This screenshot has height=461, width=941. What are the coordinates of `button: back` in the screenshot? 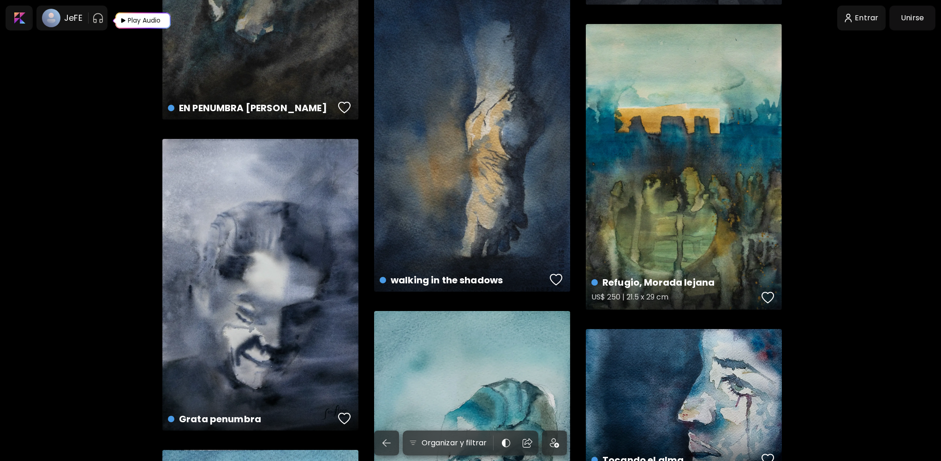 It's located at (386, 443).